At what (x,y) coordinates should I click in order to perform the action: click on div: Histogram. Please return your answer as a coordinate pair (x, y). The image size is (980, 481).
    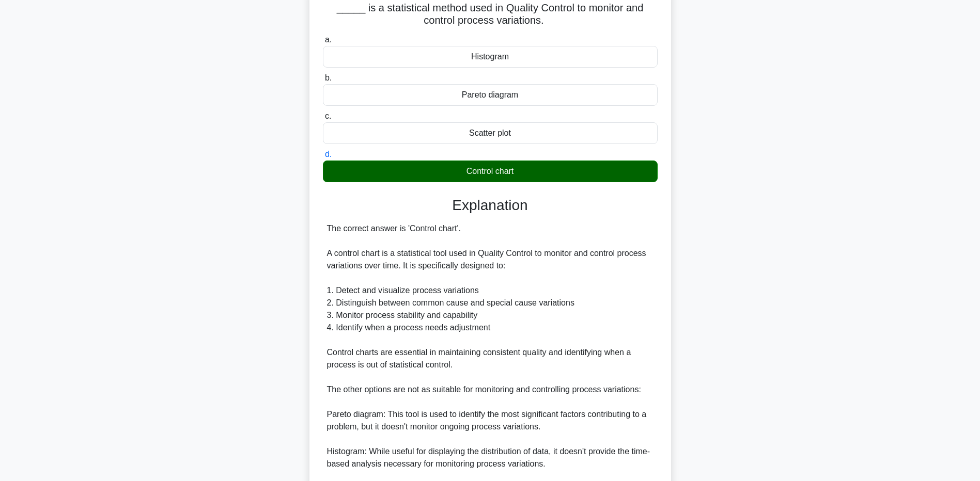
    Looking at the image, I should click on (490, 57).